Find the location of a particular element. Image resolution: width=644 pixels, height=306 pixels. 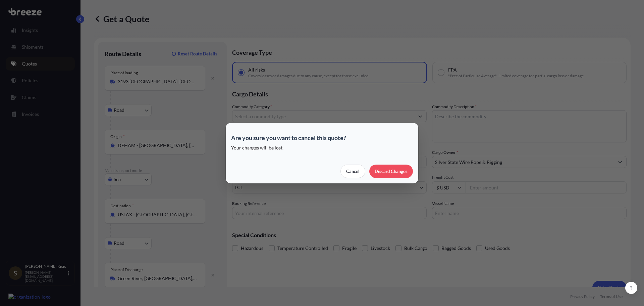

p: Discard Changes is located at coordinates (391, 171).